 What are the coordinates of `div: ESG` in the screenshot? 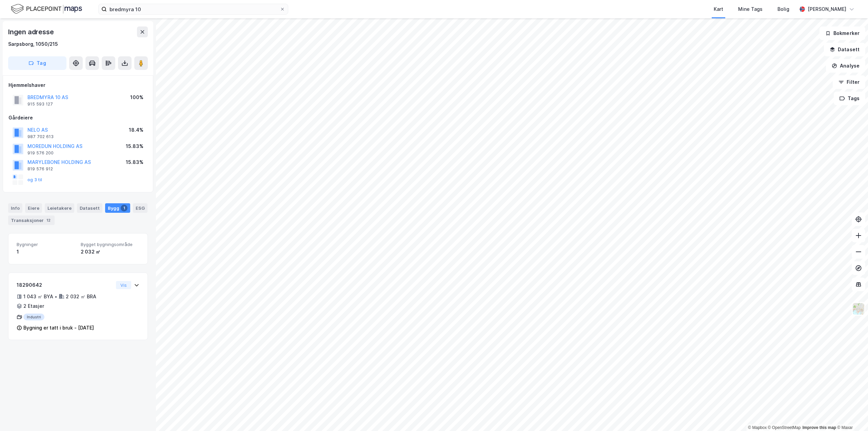 It's located at (140, 208).